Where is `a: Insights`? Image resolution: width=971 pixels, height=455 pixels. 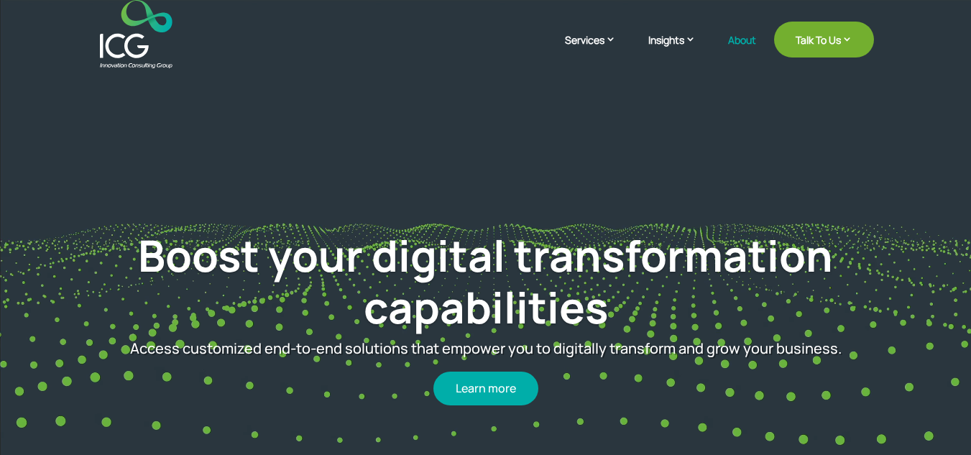
a: Insights is located at coordinates (679, 50).